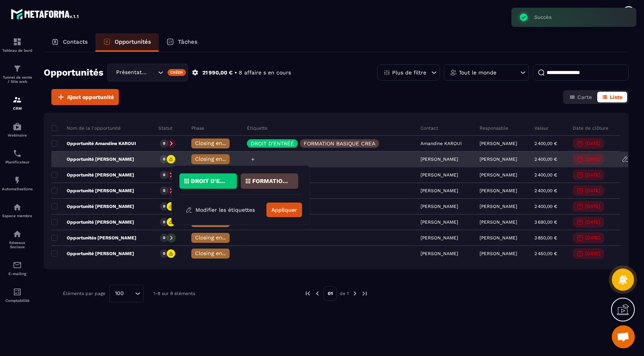  I want to click on button: Appliquer, so click(284, 210).